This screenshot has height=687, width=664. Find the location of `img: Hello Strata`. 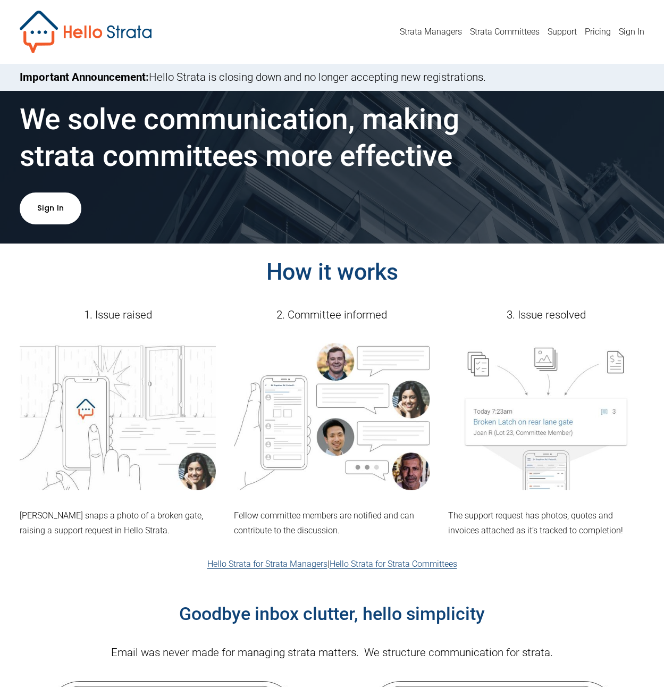

img: Hello Strata is located at coordinates (85, 32).